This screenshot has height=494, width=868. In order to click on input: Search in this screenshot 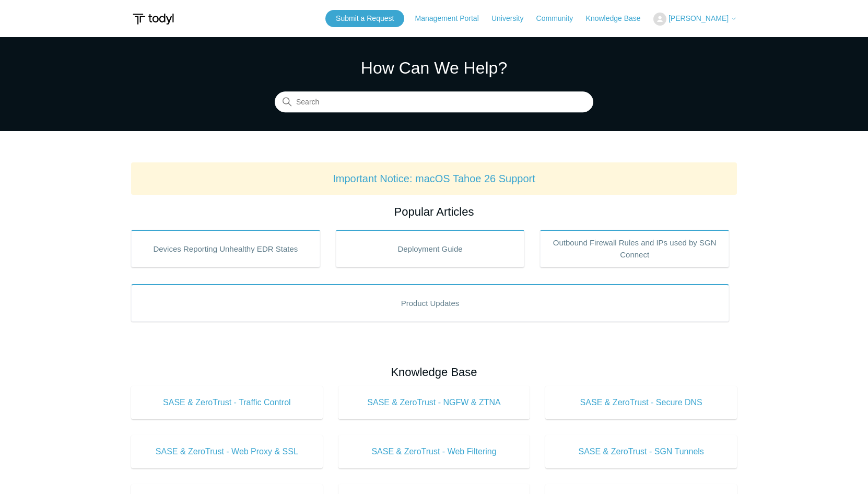, I will do `click(434, 102)`.